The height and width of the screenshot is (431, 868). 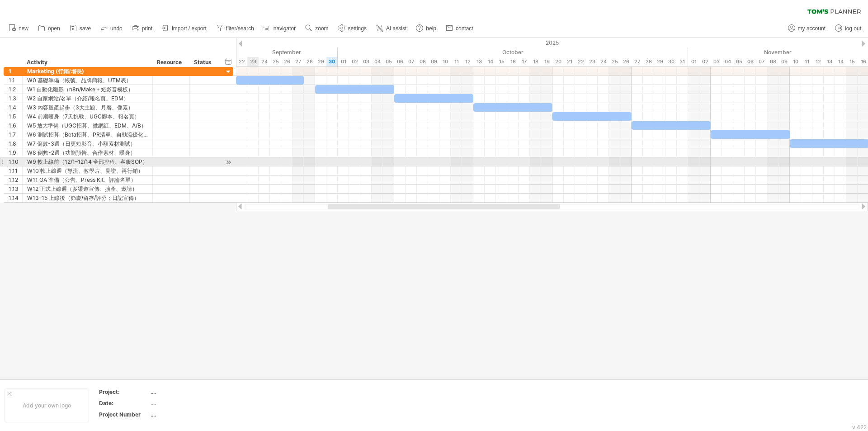 What do you see at coordinates (445, 61) in the screenshot?
I see `div: Friday, 10 October 2025` at bounding box center [445, 61].